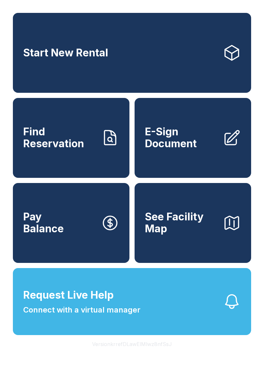 The image size is (264, 366). What do you see at coordinates (71, 223) in the screenshot?
I see `button: PayBalance` at bounding box center [71, 223].